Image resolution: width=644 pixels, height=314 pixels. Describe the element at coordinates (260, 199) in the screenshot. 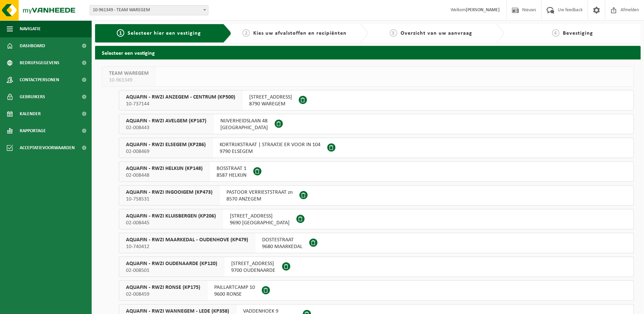

I see `span: 8570 ANZEGEM` at that location.